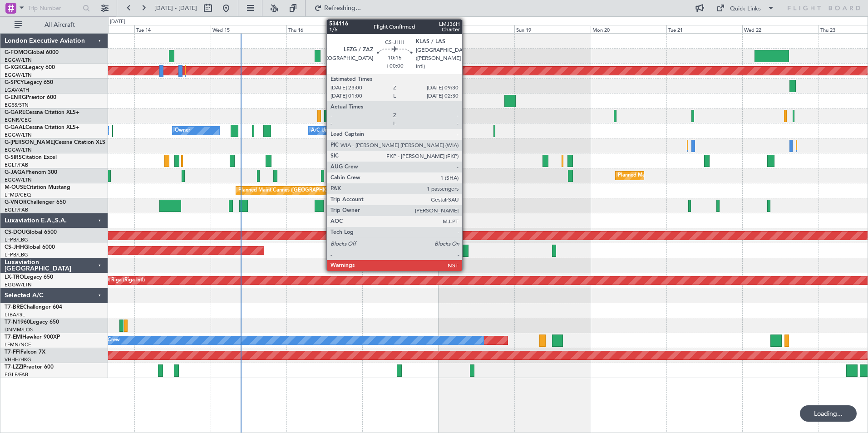 The width and height of the screenshot is (868, 433). I want to click on a: G-SIRSCitation Excel, so click(31, 157).